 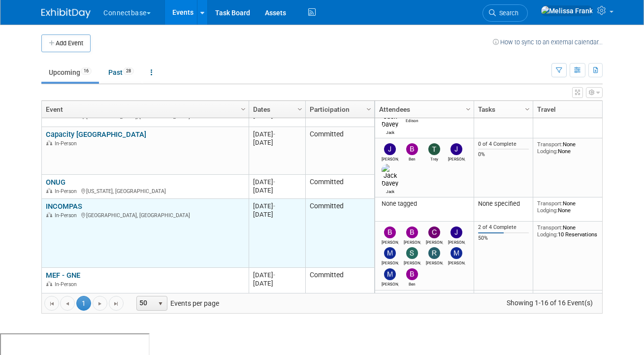 I want to click on a: Participation, so click(x=339, y=109).